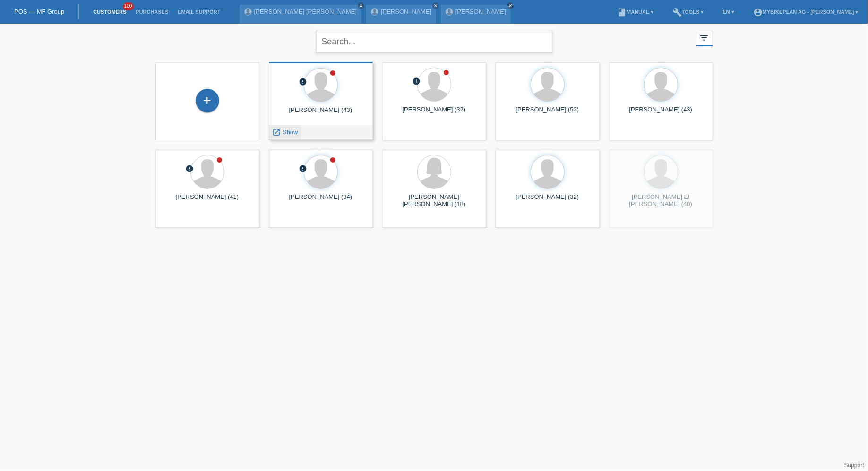 This screenshot has height=471, width=868. What do you see at coordinates (635, 12) in the screenshot?
I see `a: bookManual ▾` at bounding box center [635, 12].